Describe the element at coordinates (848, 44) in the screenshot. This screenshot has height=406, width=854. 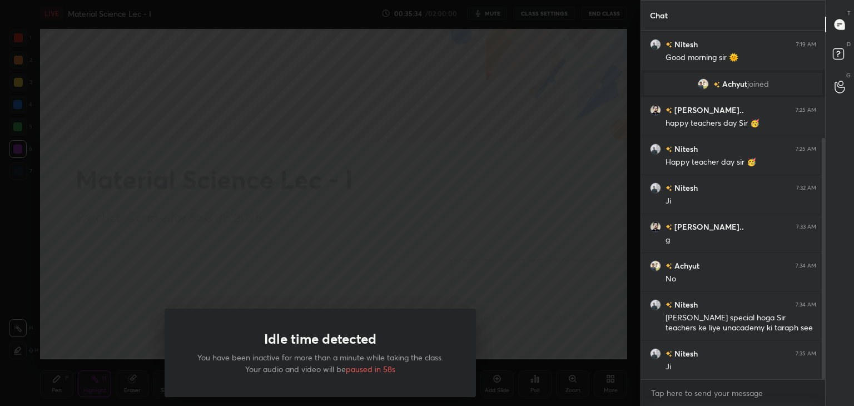
I see `p: D` at that location.